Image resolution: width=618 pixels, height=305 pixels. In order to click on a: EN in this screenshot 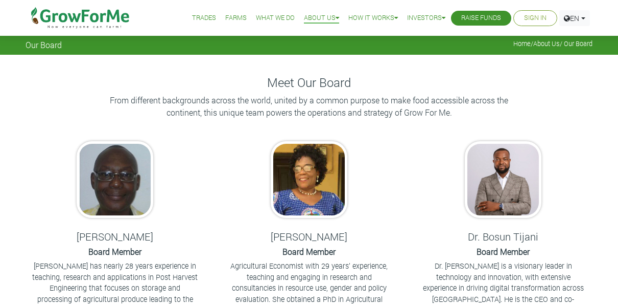, I will do `click(575, 18)`.